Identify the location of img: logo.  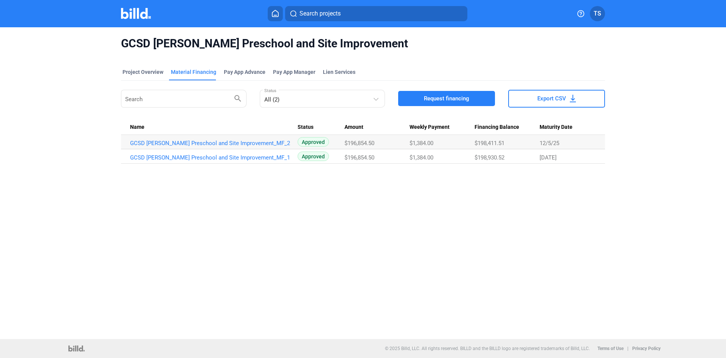
(76, 348).